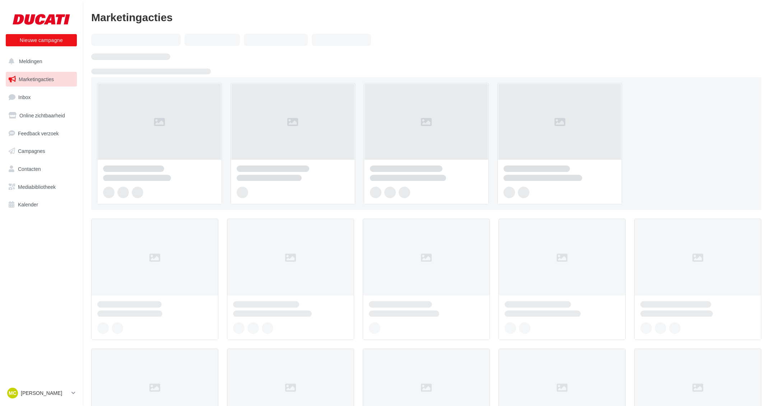  Describe the element at coordinates (29, 169) in the screenshot. I see `span: Contacten` at that location.